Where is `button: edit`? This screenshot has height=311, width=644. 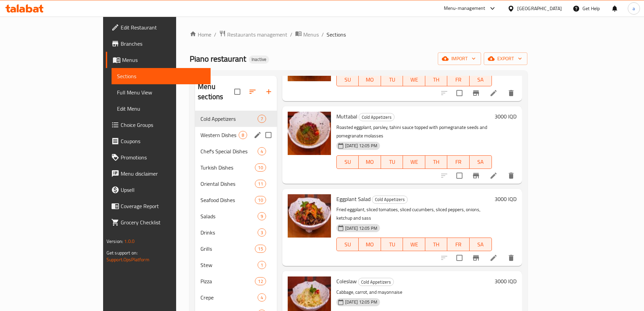 button: edit is located at coordinates (257, 135).